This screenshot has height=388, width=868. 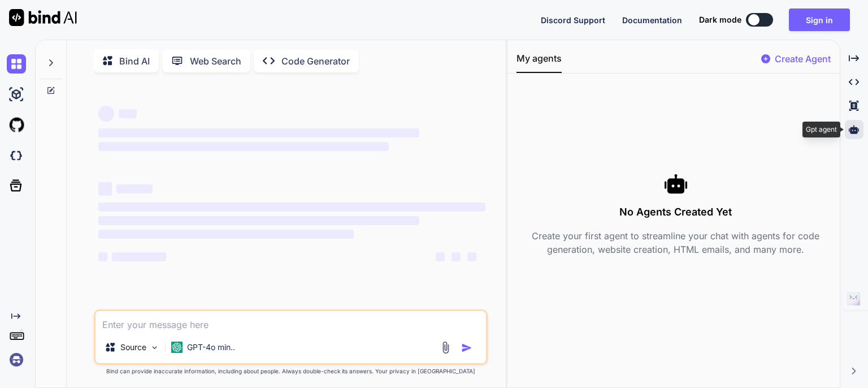 What do you see at coordinates (539, 62) in the screenshot?
I see `button: My agents` at bounding box center [539, 62].